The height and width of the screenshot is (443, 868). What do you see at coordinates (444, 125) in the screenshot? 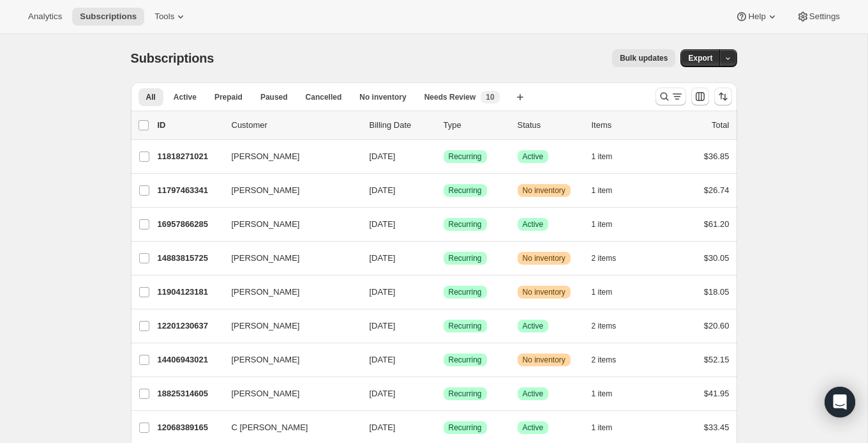
I see `div: IDCustomerBilling DateTypeStatusItemsTotal` at bounding box center [444, 125].